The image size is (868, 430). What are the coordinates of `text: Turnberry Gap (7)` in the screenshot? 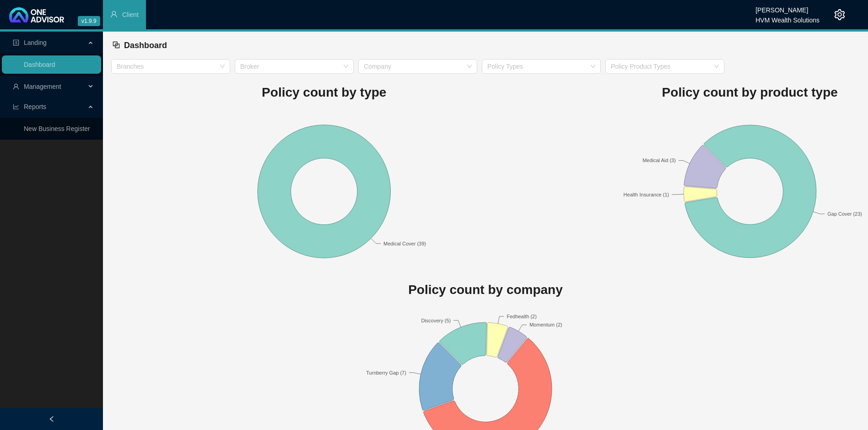 It's located at (386, 373).